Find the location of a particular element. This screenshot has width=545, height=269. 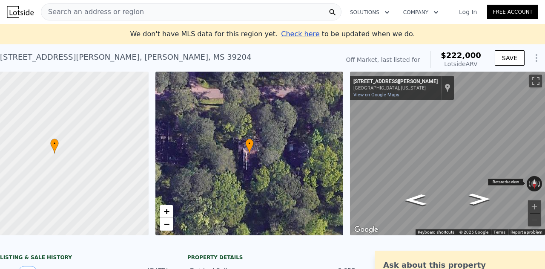

button: Rotate counterclockwise is located at coordinates (529, 184).